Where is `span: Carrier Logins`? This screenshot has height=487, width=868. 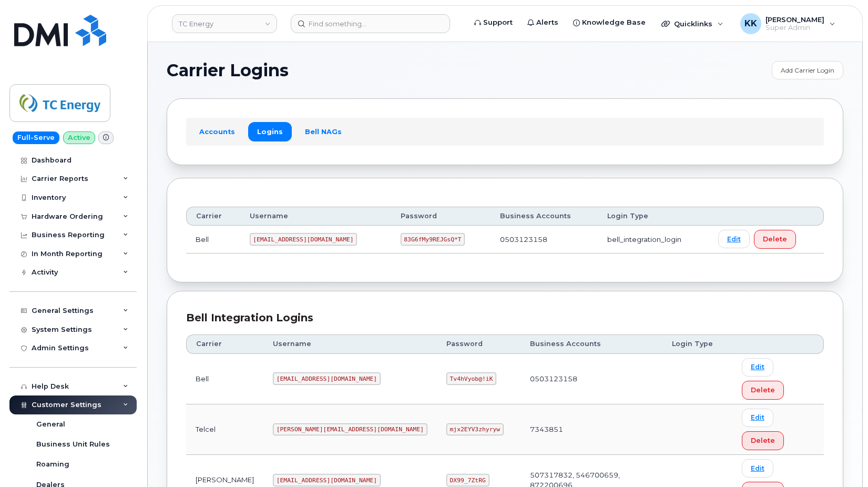 span: Carrier Logins is located at coordinates (228, 71).